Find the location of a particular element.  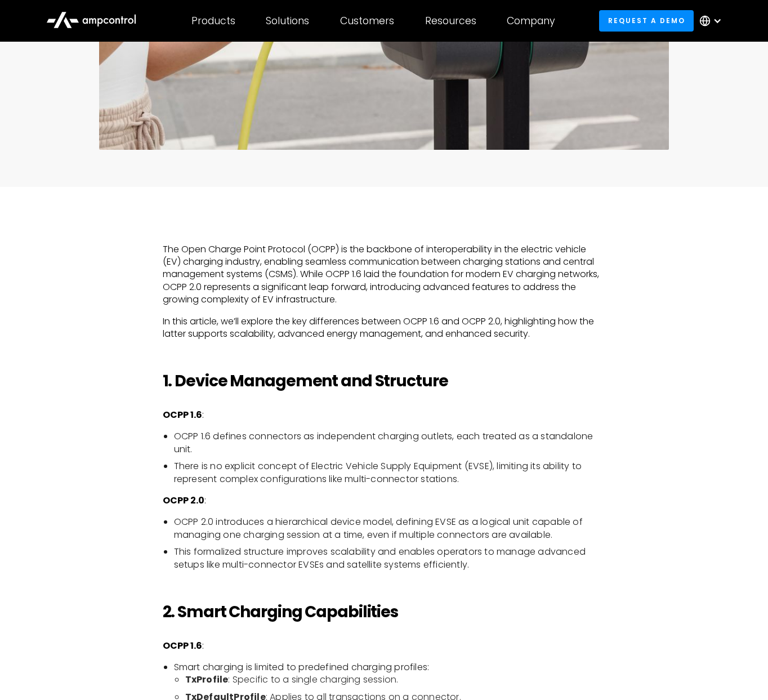

div: Resources is located at coordinates (451, 21).